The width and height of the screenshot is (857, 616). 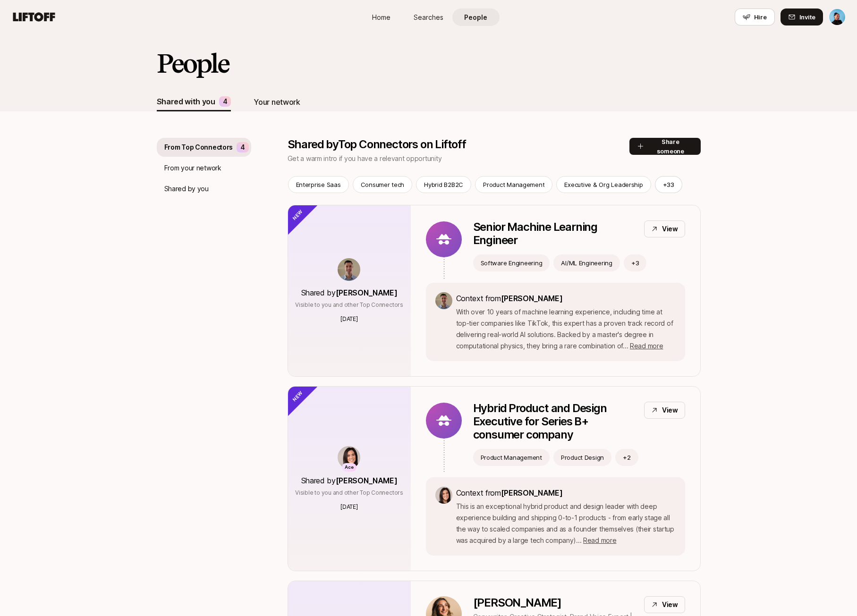 I want to click on a: Home, so click(x=381, y=17).